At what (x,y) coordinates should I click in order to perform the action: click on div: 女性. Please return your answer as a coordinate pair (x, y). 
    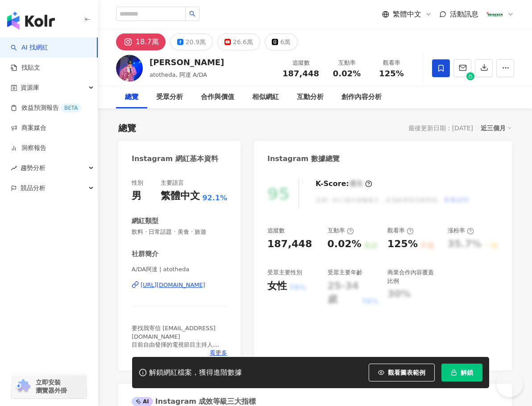
    Looking at the image, I should click on (277, 286).